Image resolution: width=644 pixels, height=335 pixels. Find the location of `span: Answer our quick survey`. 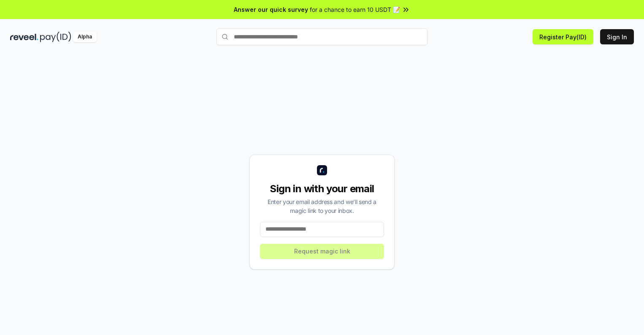

span: Answer our quick survey is located at coordinates (271, 9).